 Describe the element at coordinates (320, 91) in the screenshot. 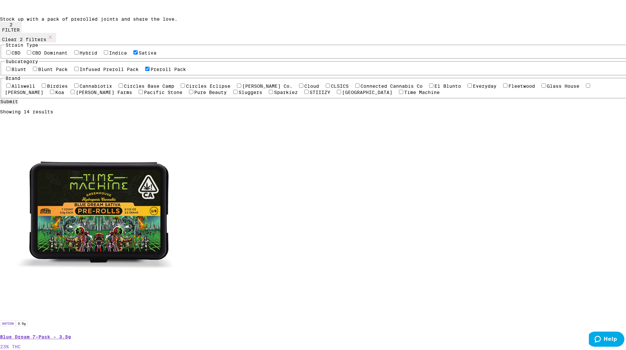

I see `label: STIIIZY` at that location.